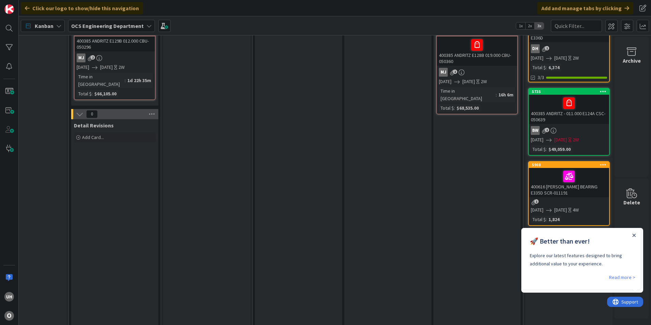 This screenshot has height=325, width=651. Describe the element at coordinates (467, 108) in the screenshot. I see `div: $68,535.00` at that location.